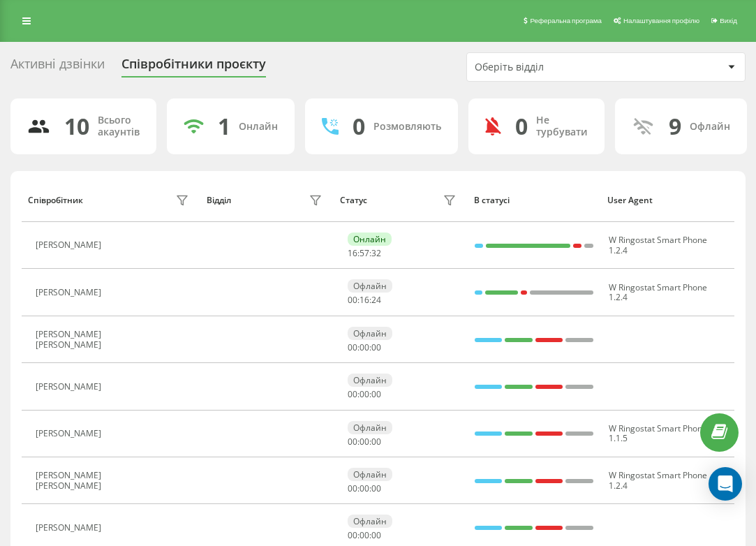 The height and width of the screenshot is (546, 756). What do you see at coordinates (534, 200) in the screenshot?
I see `div: В статусі` at bounding box center [534, 200].